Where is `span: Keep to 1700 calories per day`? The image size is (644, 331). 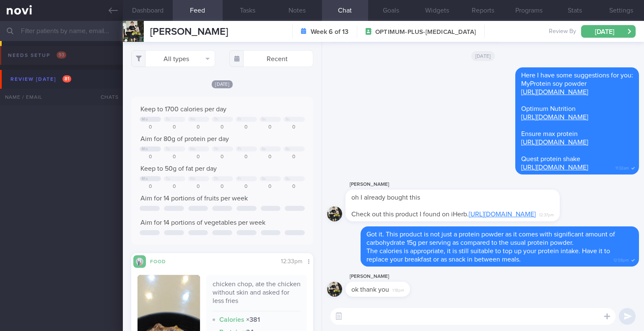 span: Keep to 1700 calories per day is located at coordinates (183, 109).